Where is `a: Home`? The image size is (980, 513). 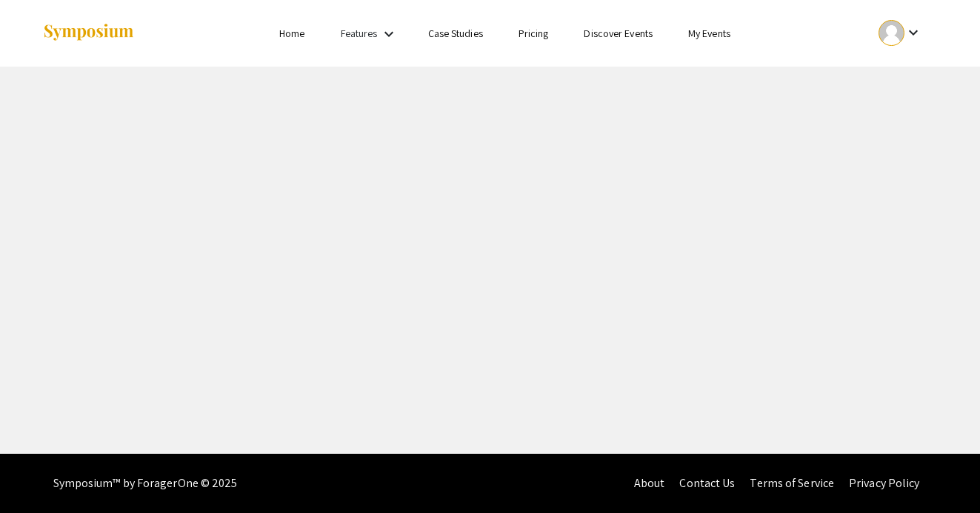 a: Home is located at coordinates (291, 34).